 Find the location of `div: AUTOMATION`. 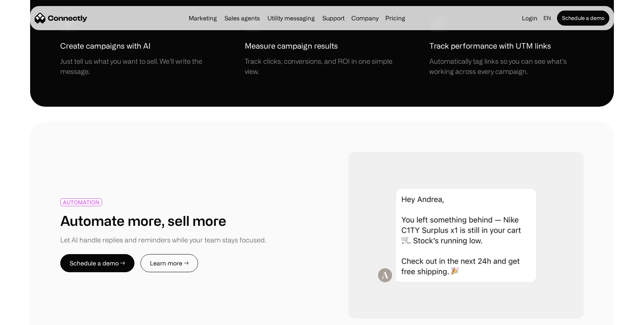

div: AUTOMATION is located at coordinates (81, 202).